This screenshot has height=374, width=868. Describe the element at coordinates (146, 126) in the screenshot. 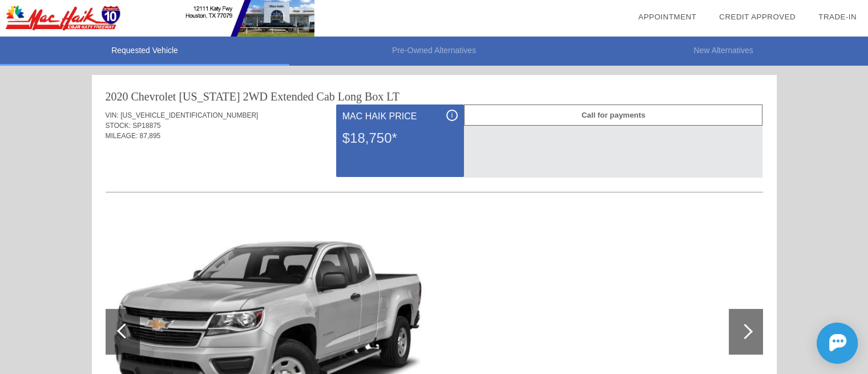

I see `span: SP18875` at that location.